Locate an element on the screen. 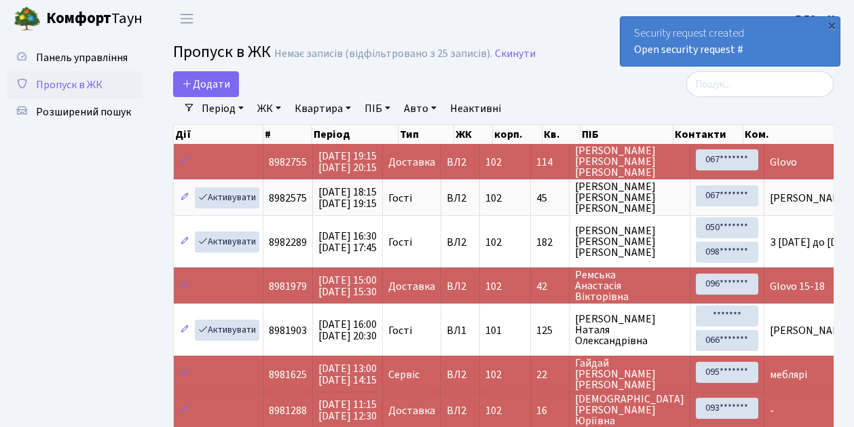 This screenshot has height=427, width=854. a: Період is located at coordinates (223, 109).